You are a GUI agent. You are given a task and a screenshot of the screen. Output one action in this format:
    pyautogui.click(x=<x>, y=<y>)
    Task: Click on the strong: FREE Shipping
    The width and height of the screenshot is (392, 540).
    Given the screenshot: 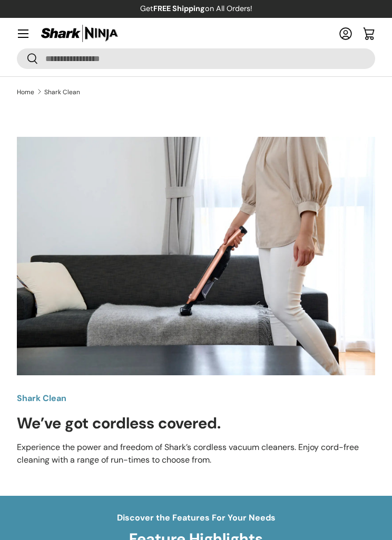 What is the action you would take?
    pyautogui.click(x=179, y=8)
    